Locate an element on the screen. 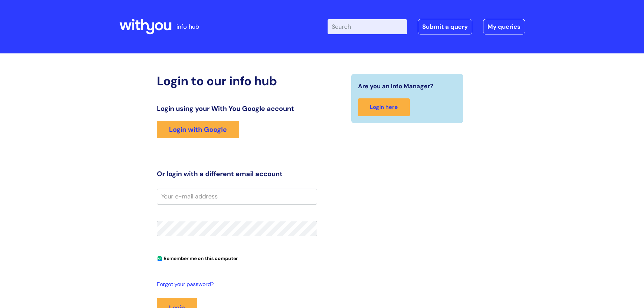 The height and width of the screenshot is (308, 644). a: My queries is located at coordinates (504, 27).